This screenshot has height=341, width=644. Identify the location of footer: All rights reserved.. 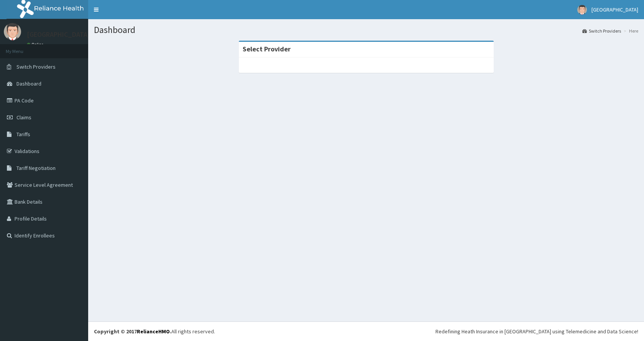
(366, 331).